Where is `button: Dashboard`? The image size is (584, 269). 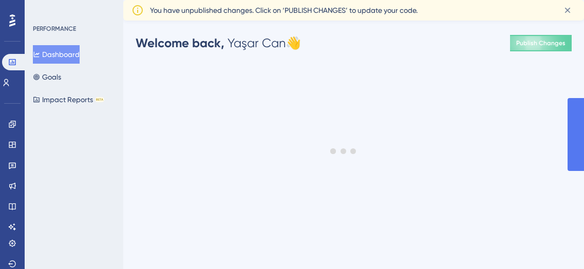
button: Dashboard is located at coordinates (56, 54).